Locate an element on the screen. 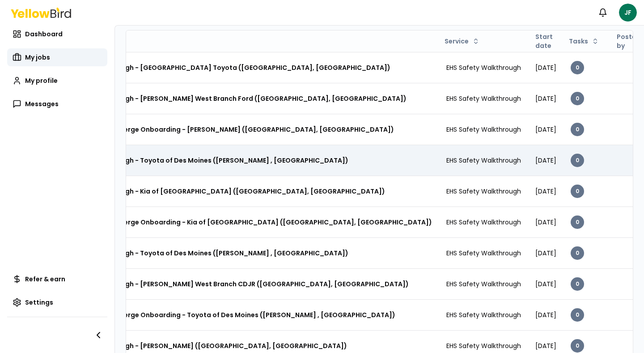 Image resolution: width=644 pixels, height=353 pixels. span: Refer & earn is located at coordinates (45, 279).